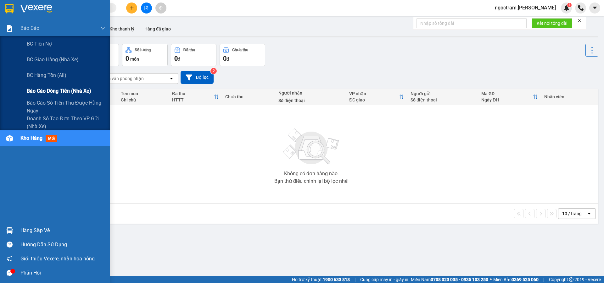  I want to click on div: Số lượng, so click(142, 50).